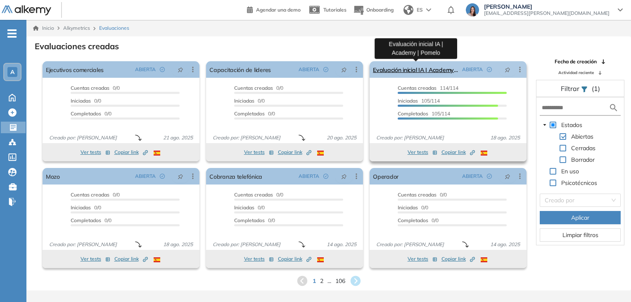 The width and height of the screenshot is (631, 302). Describe the element at coordinates (373, 10) in the screenshot. I see `button: Onboarding` at that location.